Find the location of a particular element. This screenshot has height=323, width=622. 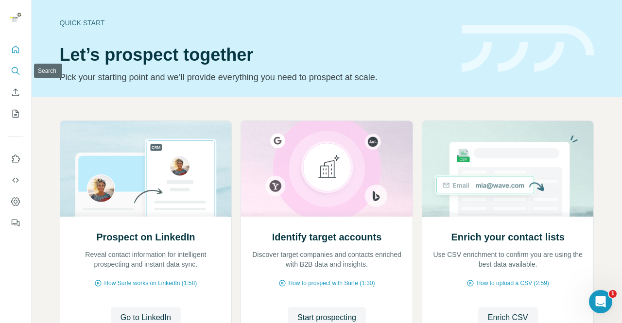

h2: Identify target accounts is located at coordinates (327, 237).